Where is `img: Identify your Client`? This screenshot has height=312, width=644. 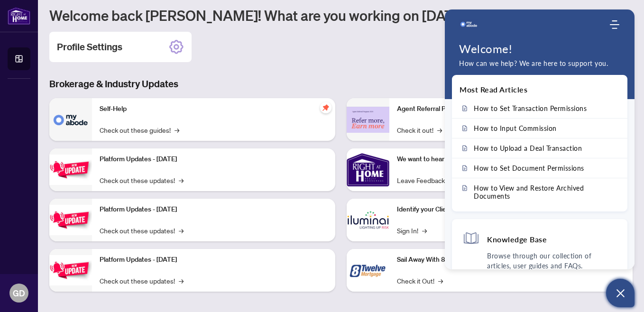
img: Identify your Client is located at coordinates (368, 220).